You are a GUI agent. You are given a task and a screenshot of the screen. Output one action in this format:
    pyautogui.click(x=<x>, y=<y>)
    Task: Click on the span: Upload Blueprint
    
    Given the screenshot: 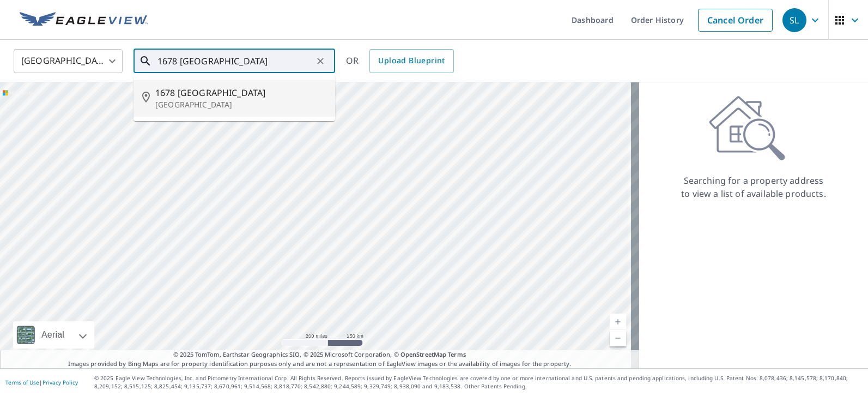 What is the action you would take?
    pyautogui.click(x=412, y=61)
    